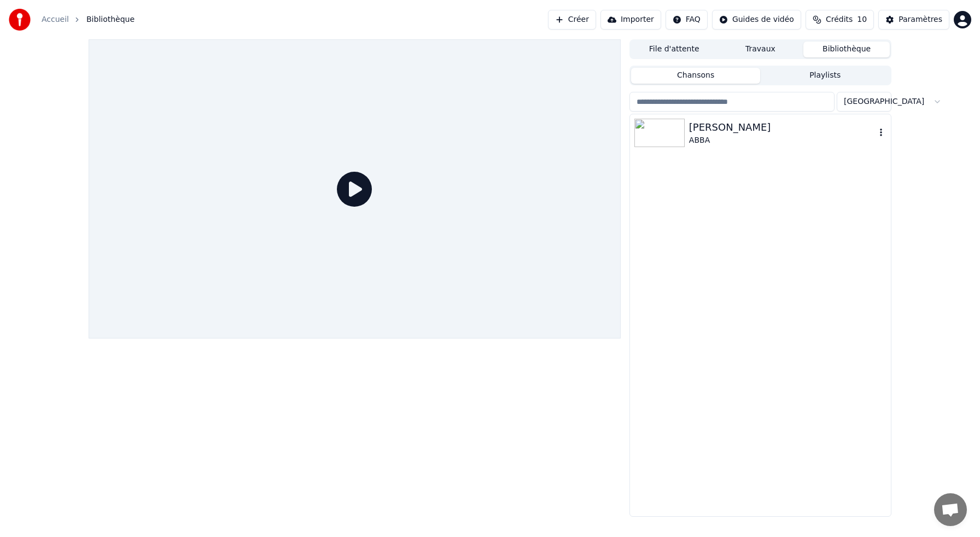  What do you see at coordinates (825, 75) in the screenshot?
I see `button: Playlists` at bounding box center [825, 75].